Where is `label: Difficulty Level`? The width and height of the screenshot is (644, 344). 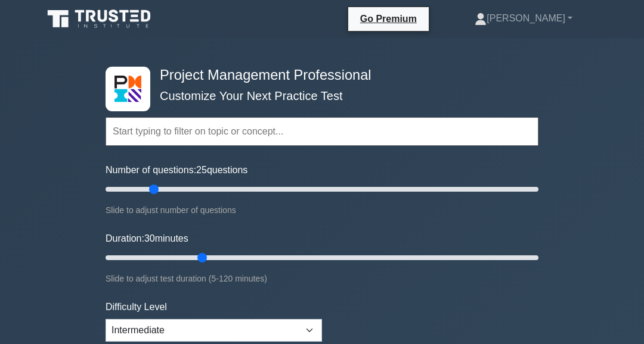
label: Difficulty Level is located at coordinates (136, 307).